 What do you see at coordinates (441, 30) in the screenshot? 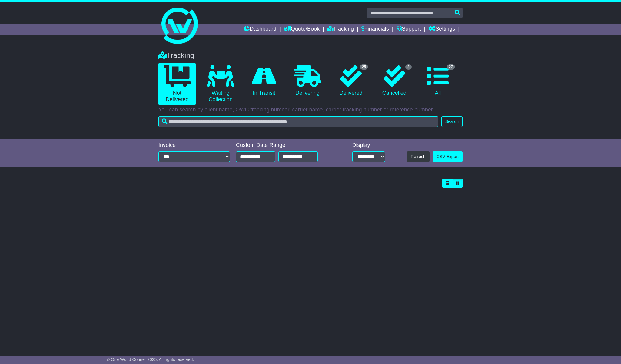
I see `a: Settings` at bounding box center [441, 30].